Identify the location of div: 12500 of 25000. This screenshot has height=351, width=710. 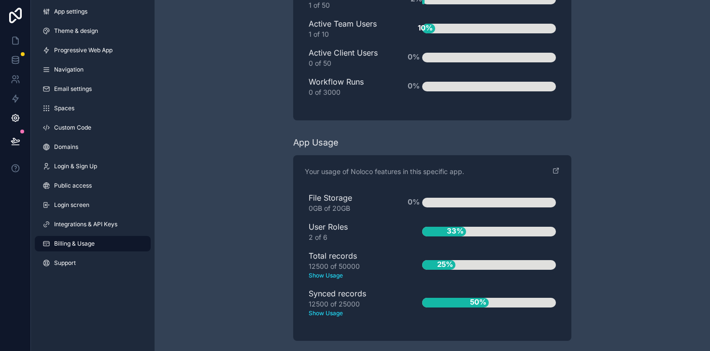
(350, 308).